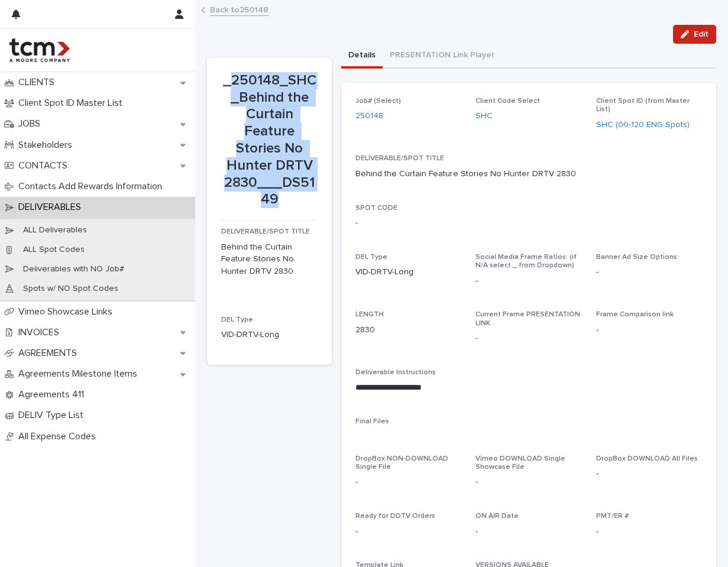 The image size is (728, 567). Describe the element at coordinates (39, 82) in the screenshot. I see `p: CLIENTS` at that location.